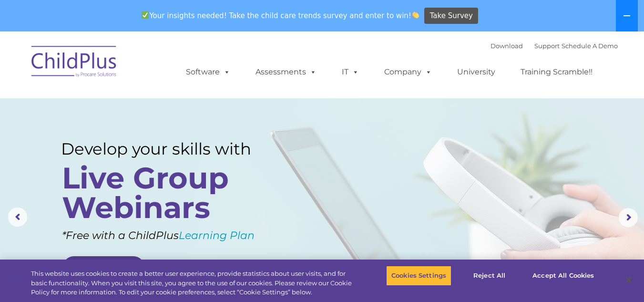 This screenshot has height=302, width=644. I want to click on a: Company, so click(408, 72).